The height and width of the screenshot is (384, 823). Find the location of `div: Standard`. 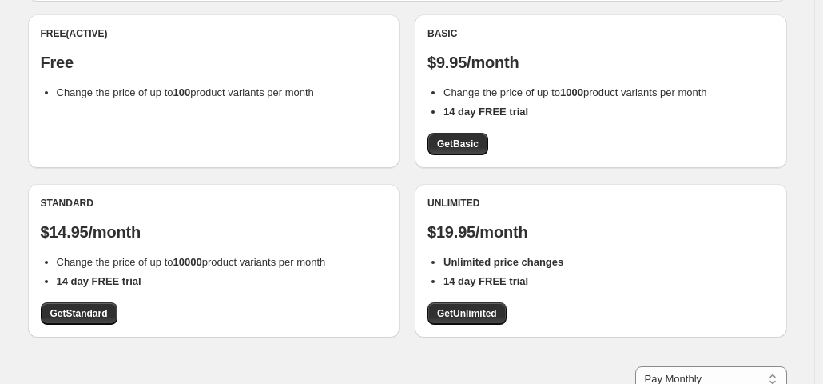

div: Standard is located at coordinates (214, 203).